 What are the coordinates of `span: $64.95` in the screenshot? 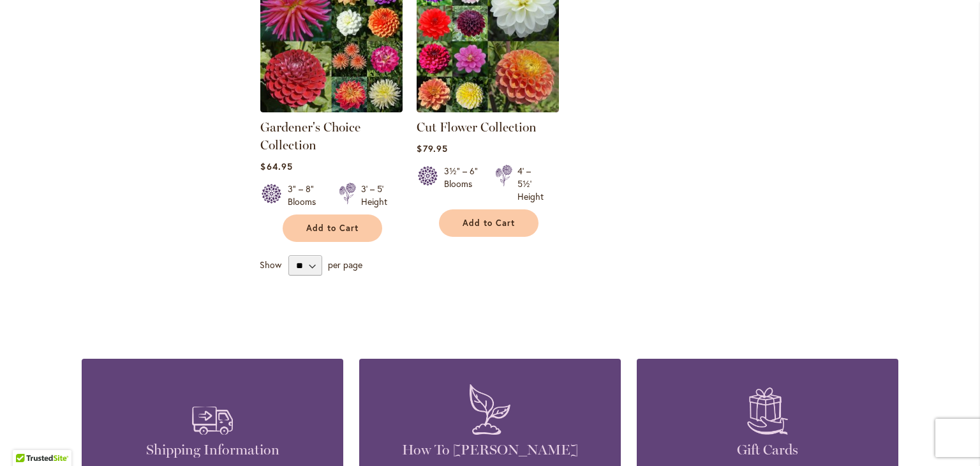 It's located at (276, 166).